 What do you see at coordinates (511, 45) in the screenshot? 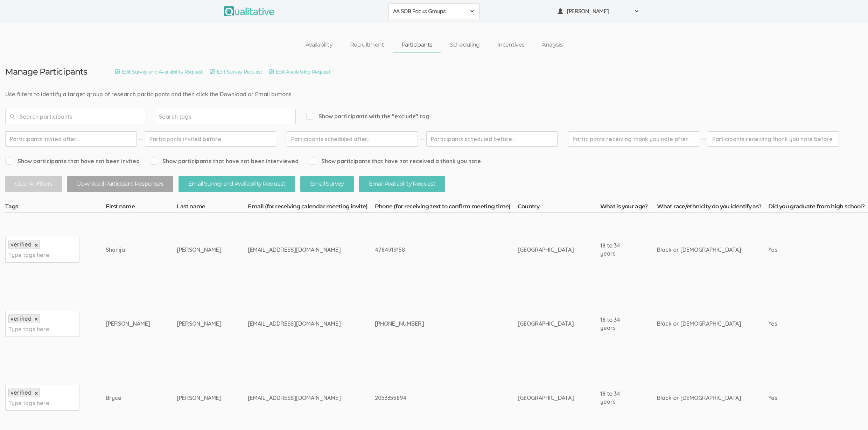
I see `a: Incentives` at bounding box center [511, 45].